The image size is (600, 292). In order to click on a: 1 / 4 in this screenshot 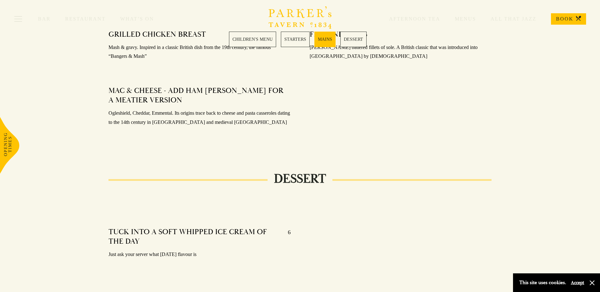, I will do `click(252, 39)`.